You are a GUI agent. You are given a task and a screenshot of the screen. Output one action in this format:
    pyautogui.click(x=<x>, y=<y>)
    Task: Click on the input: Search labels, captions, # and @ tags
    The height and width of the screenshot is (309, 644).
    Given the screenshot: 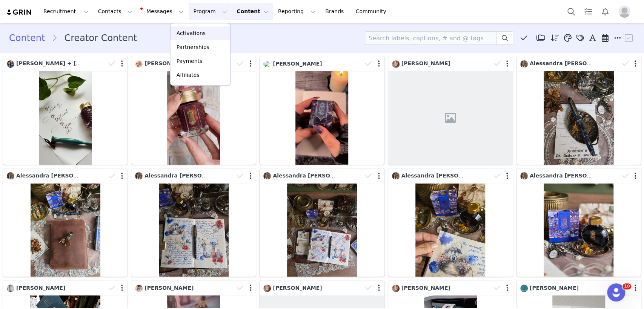 What is the action you would take?
    pyautogui.click(x=431, y=38)
    